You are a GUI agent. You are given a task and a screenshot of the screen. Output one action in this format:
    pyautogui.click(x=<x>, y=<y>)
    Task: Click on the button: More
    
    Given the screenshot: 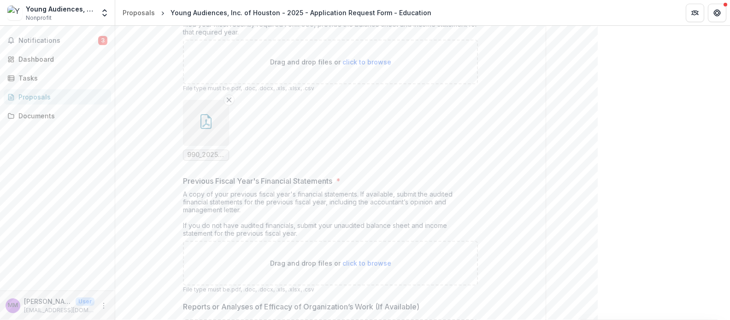 What is the action you would take?
    pyautogui.click(x=104, y=306)
    